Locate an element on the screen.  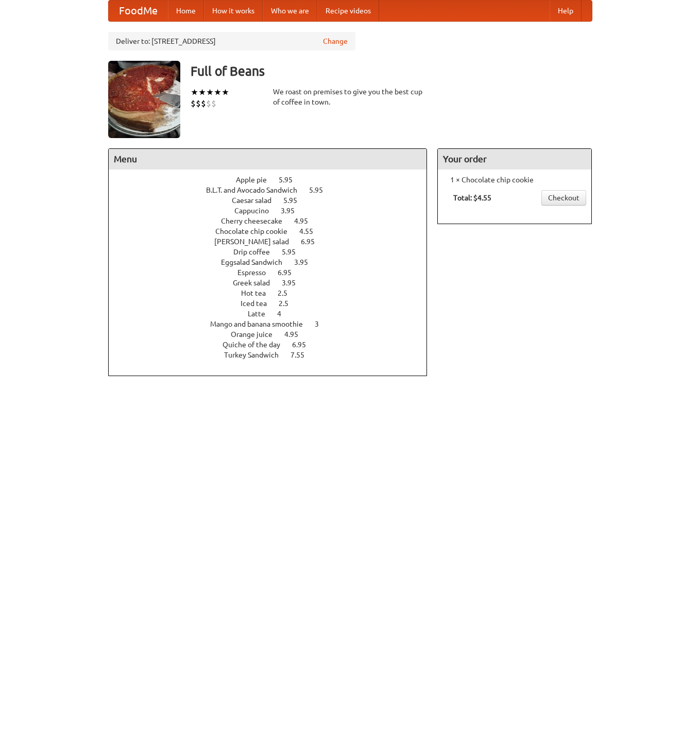
a: Recipe videos is located at coordinates (348, 11).